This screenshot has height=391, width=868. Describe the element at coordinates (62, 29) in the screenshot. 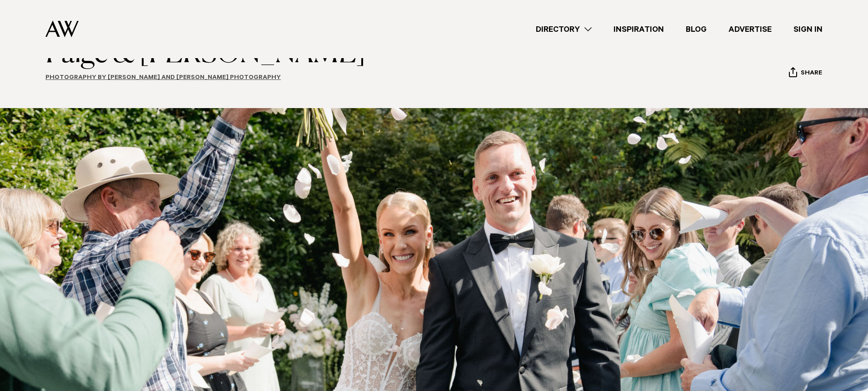

I see `img: Auckland Weddings Logo` at that location.